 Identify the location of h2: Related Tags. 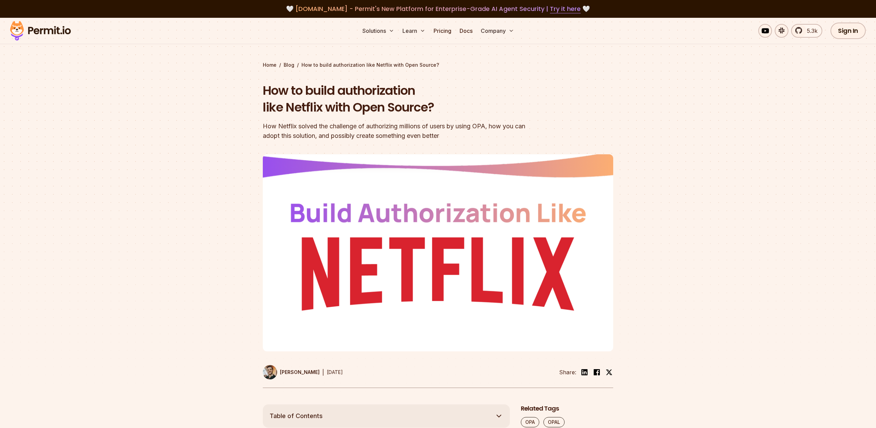
(567, 409).